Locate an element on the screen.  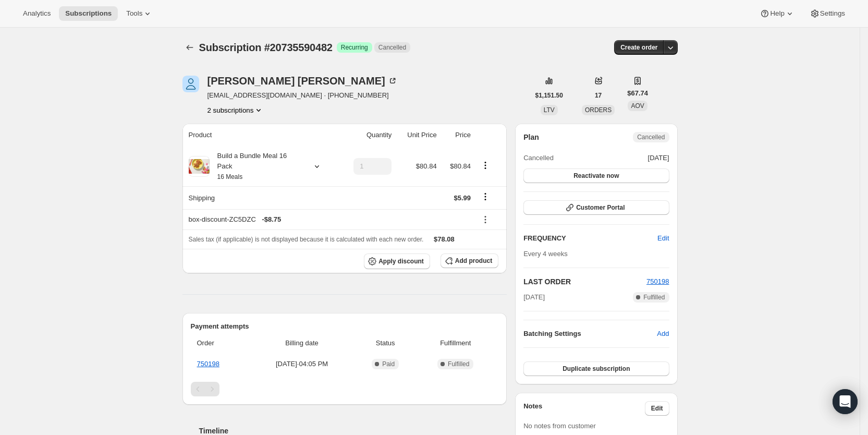
button: Shipping actions is located at coordinates (485, 196).